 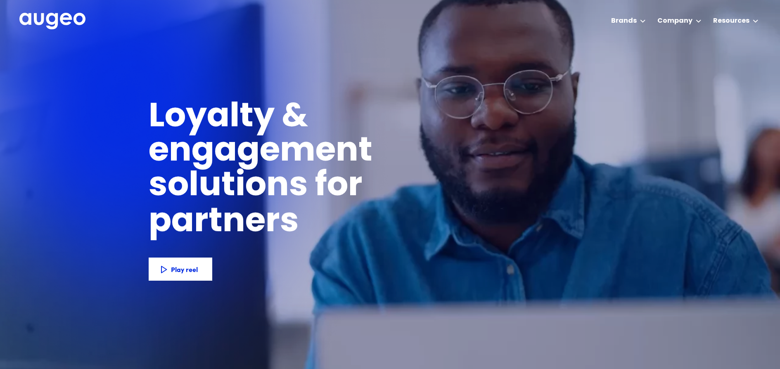 I want to click on div: Brands, so click(x=624, y=21).